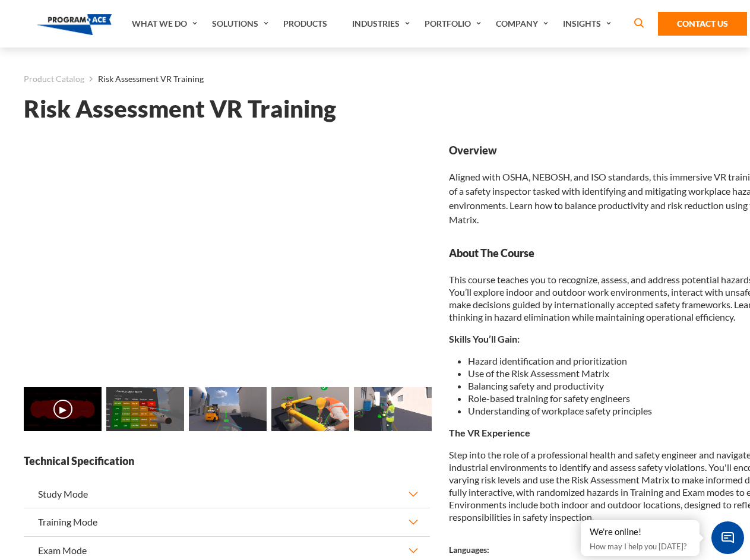  What do you see at coordinates (640, 533) in the screenshot?
I see `div: We're online!` at bounding box center [640, 533].